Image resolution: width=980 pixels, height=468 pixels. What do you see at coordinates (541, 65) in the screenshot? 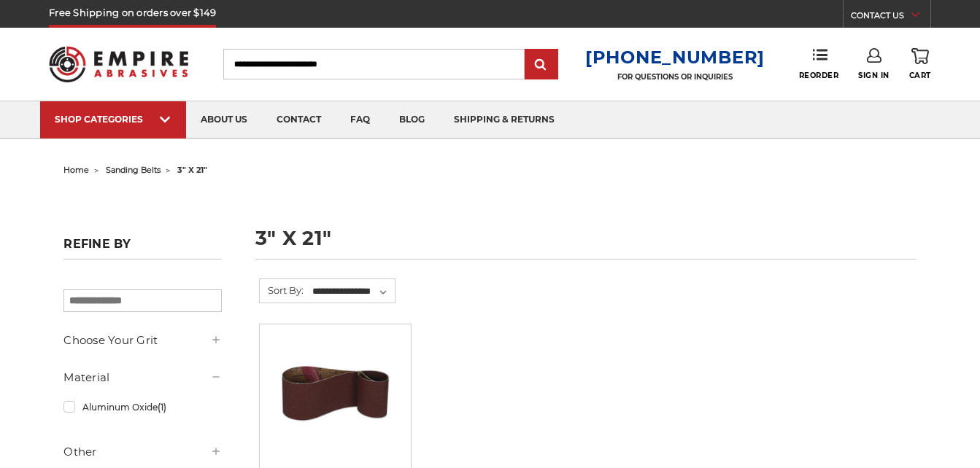
I see `input: Submit` at bounding box center [541, 65].